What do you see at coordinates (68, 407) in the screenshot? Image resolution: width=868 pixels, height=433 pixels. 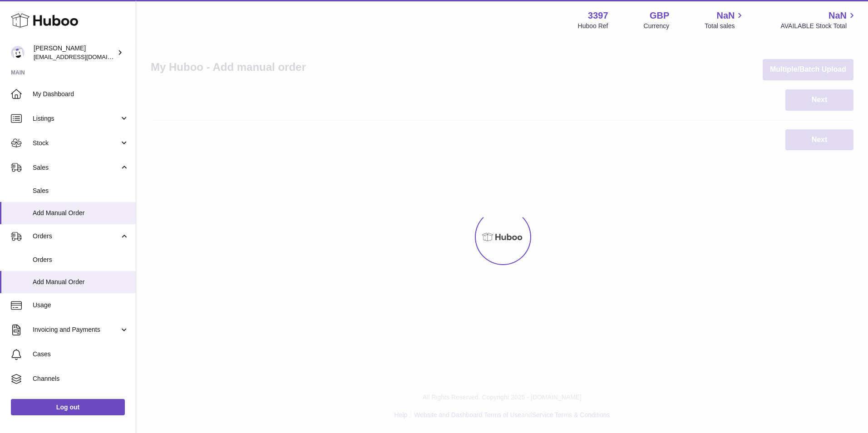 I see `a: Log out` at bounding box center [68, 407].